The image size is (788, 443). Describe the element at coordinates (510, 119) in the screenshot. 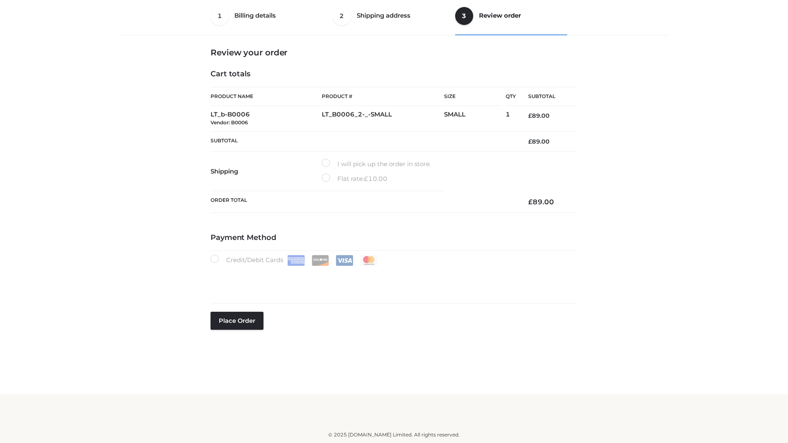

I see `td: 1` at that location.